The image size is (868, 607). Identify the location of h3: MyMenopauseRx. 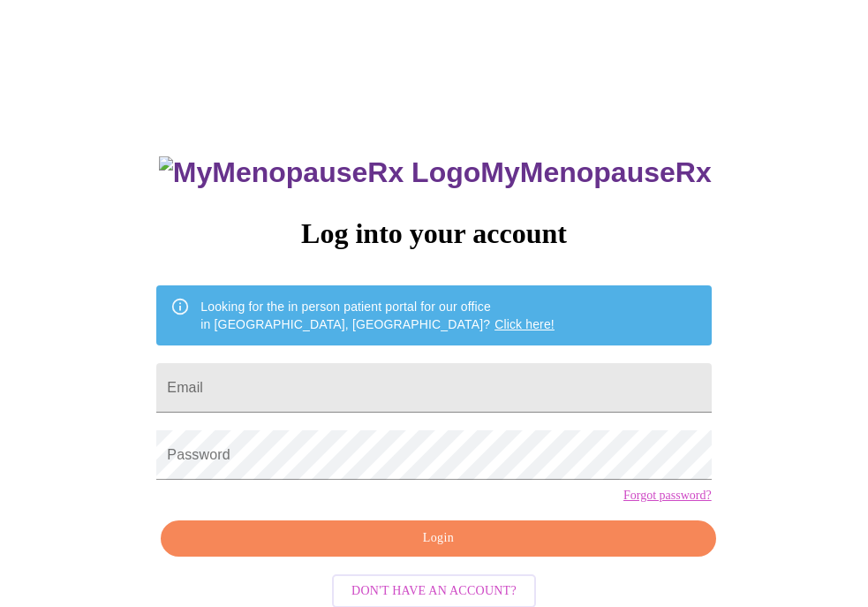
(435, 172).